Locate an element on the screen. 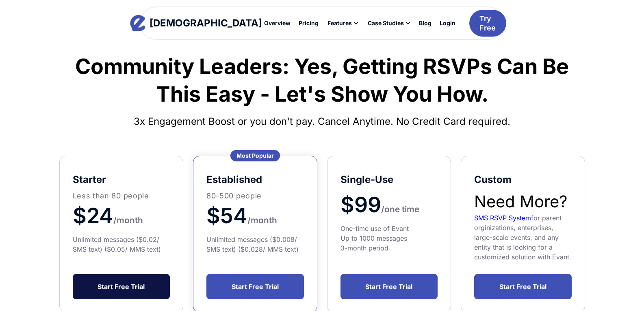 This screenshot has width=644, height=311. div: for parent orginizations, enterprises, large-scale events, and any entity that is looking for a c... is located at coordinates (523, 237).